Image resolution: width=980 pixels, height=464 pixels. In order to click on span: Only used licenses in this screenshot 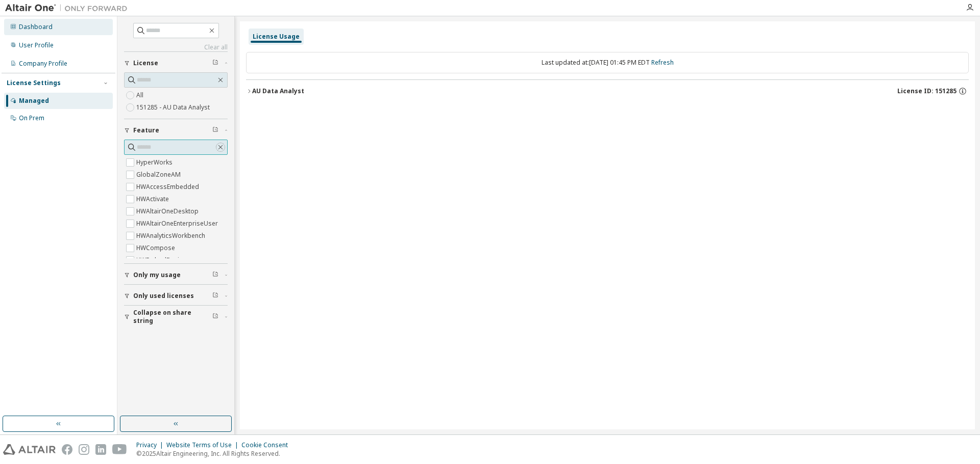, I will do `click(163, 297)`.